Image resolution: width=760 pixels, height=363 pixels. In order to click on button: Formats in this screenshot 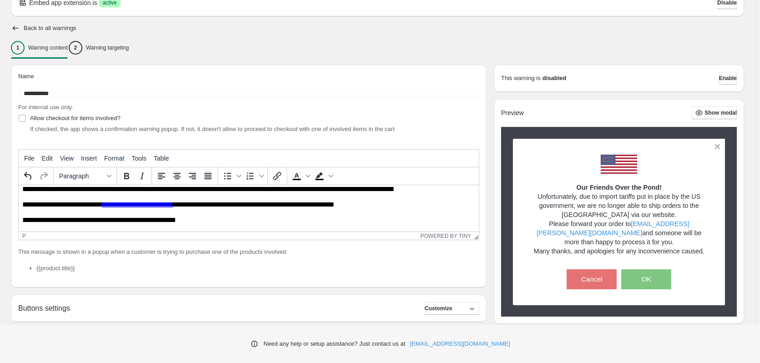, I will do `click(85, 176)`.